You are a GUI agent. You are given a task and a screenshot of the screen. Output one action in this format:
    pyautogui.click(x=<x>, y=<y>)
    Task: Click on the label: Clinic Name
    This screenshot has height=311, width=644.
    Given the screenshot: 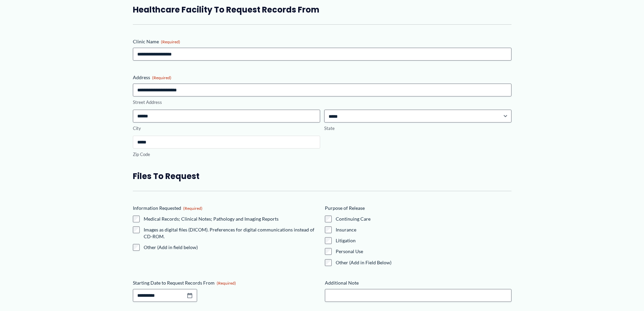 What is the action you would take?
    pyautogui.click(x=322, y=41)
    